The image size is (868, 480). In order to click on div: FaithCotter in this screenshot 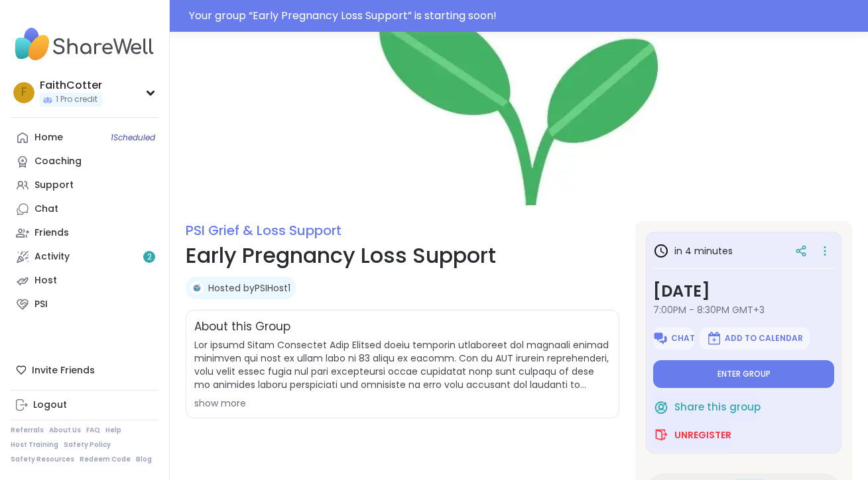, I will do `click(71, 86)`.